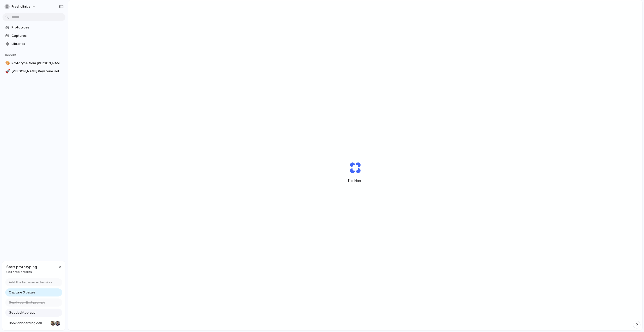 The height and width of the screenshot is (332, 644). Describe the element at coordinates (34, 44) in the screenshot. I see `a: Libraries` at that location.